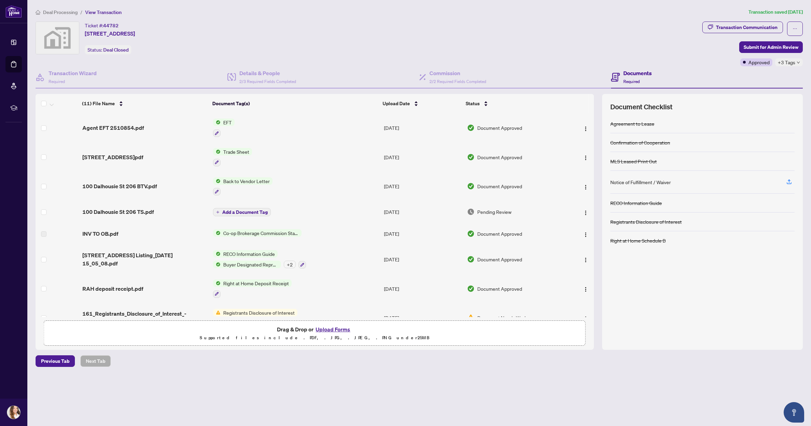  Describe the element at coordinates (472, 104) in the screenshot. I see `span: Status` at that location.